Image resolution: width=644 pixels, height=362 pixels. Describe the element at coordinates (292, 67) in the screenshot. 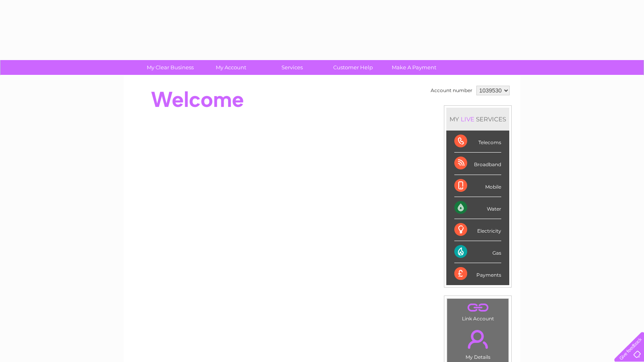

I see `a: Services` at that location.